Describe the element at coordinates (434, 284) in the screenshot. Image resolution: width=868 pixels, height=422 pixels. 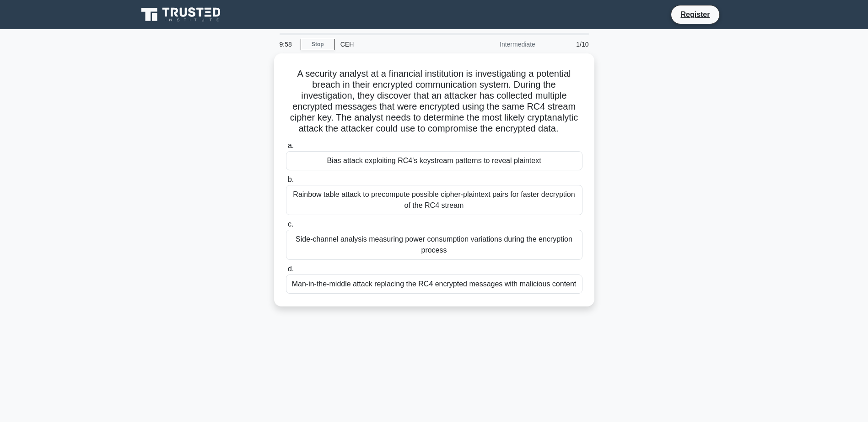
I see `div: Man-in-the-middle attack replacing the RC4 encrypted messages with malicious content` at that location.